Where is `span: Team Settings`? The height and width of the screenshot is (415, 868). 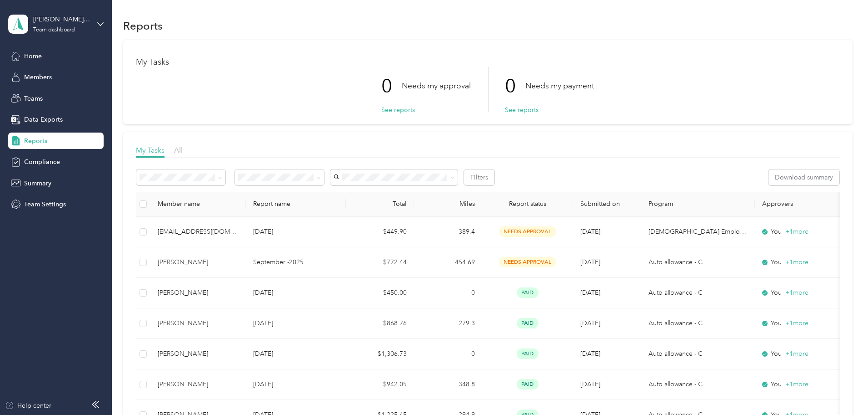
span: Team Settings is located at coordinates (45, 204).